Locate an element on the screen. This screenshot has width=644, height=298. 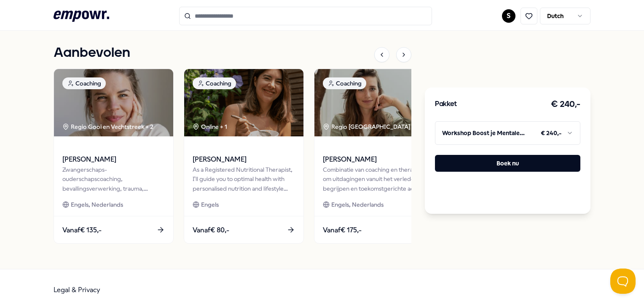
h3: € 240,- is located at coordinates (565, 105).